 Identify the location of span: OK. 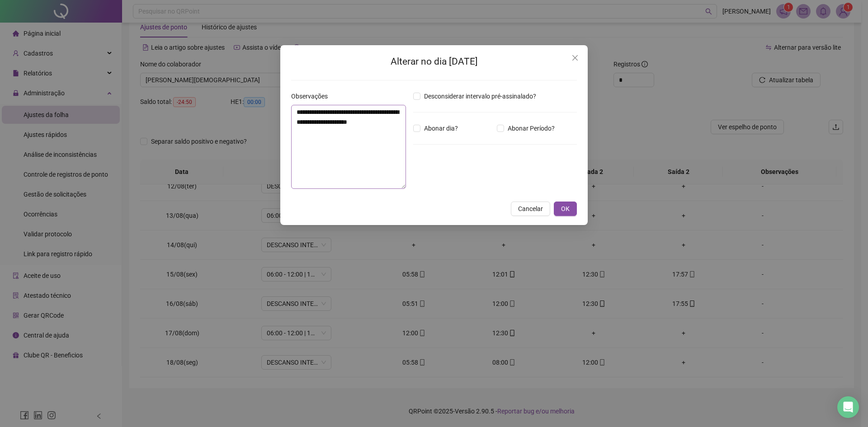
(566, 209).